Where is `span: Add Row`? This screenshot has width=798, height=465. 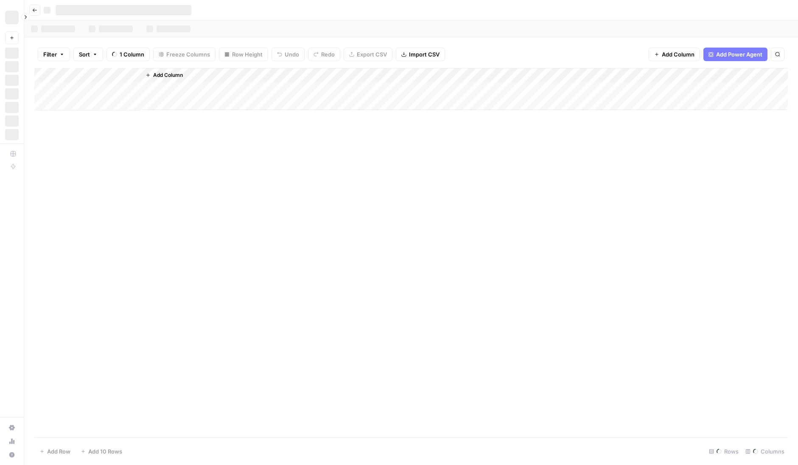 span: Add Row is located at coordinates (59, 451).